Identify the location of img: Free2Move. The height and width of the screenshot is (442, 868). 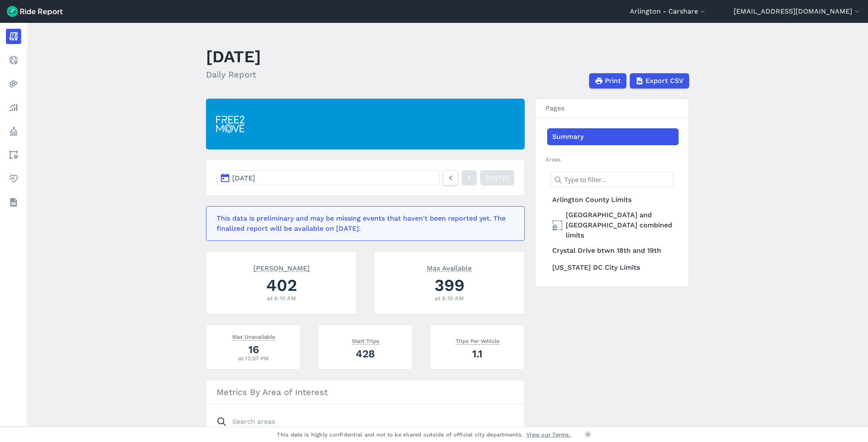
(240, 124).